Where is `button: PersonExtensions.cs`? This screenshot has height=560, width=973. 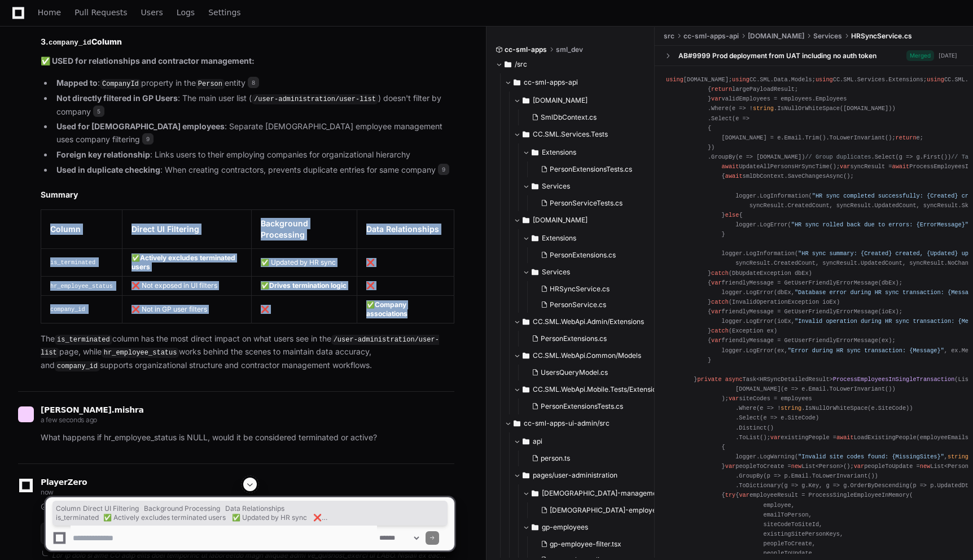 button: PersonExtensions.cs is located at coordinates (596, 255).